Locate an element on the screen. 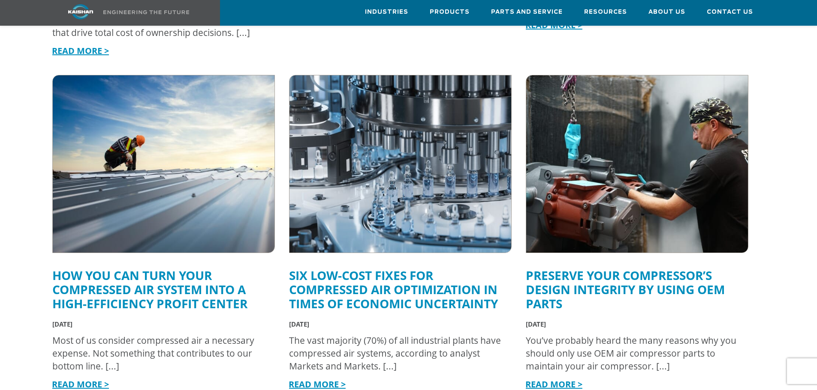 Image resolution: width=817 pixels, height=390 pixels. a: Six Low-Cost Fixes for Compressed Air Optimization in Times of Economic Uncertainty is located at coordinates (393, 290).